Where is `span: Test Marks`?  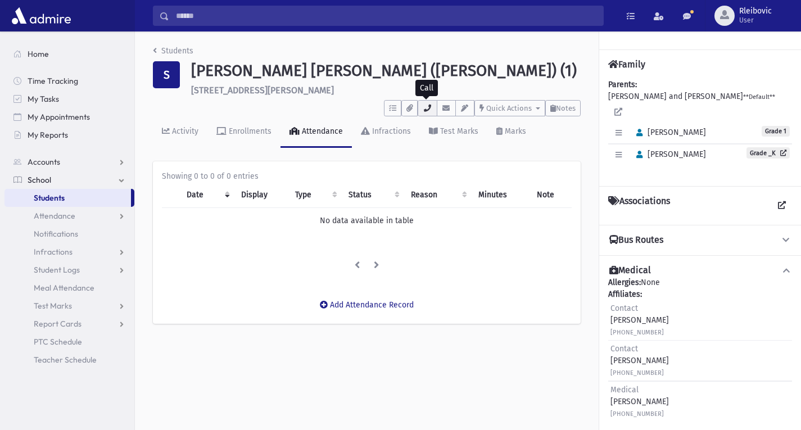
span: Test Marks is located at coordinates (53, 306).